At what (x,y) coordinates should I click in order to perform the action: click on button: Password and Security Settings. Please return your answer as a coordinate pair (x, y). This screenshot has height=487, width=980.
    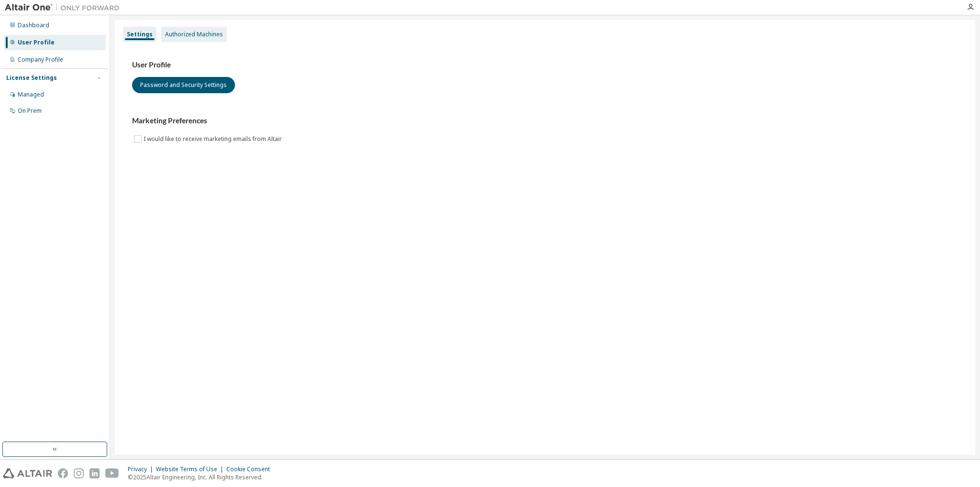
    Looking at the image, I should click on (183, 85).